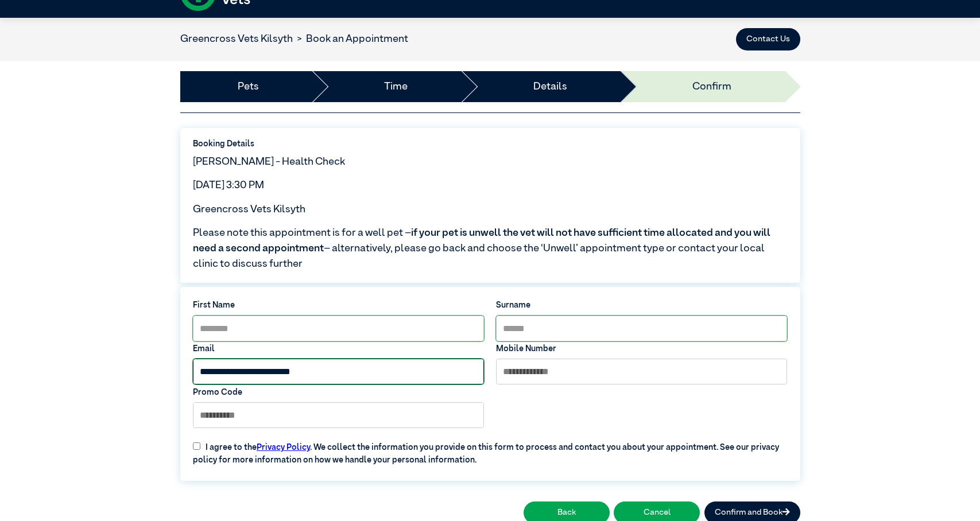  What do you see at coordinates (642, 306) in the screenshot?
I see `label: Surname` at bounding box center [642, 306].